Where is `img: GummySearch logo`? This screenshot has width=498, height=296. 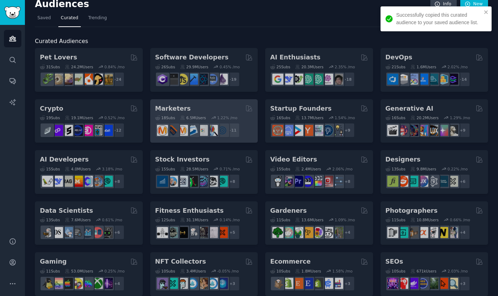 img: GummySearch logo is located at coordinates (12, 12).